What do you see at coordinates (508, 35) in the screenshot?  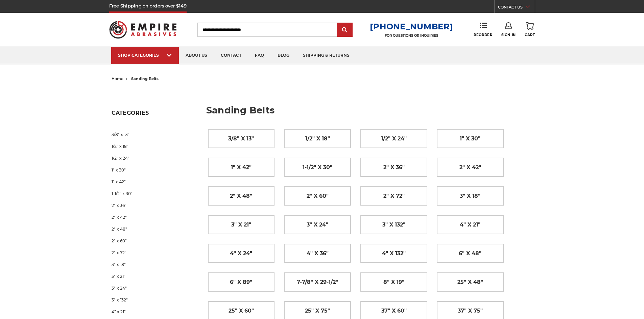 I see `span: Sign In` at bounding box center [508, 35].